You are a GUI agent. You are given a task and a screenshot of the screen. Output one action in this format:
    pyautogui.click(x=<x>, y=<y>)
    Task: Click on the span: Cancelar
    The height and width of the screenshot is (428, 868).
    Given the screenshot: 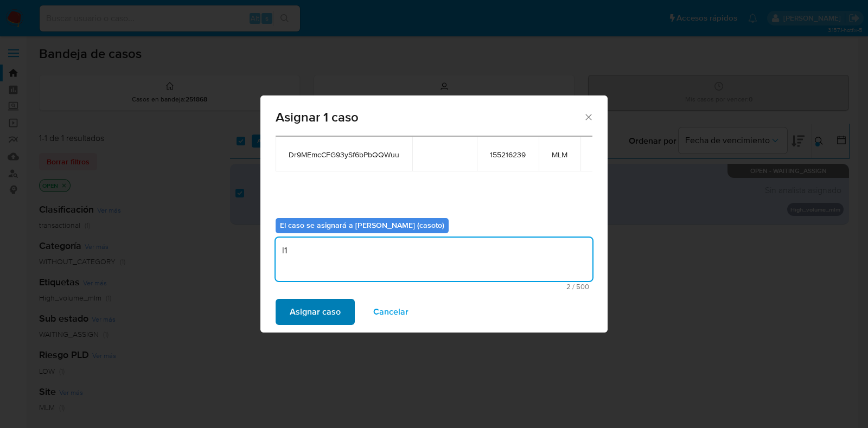 What is the action you would take?
    pyautogui.click(x=390, y=312)
    